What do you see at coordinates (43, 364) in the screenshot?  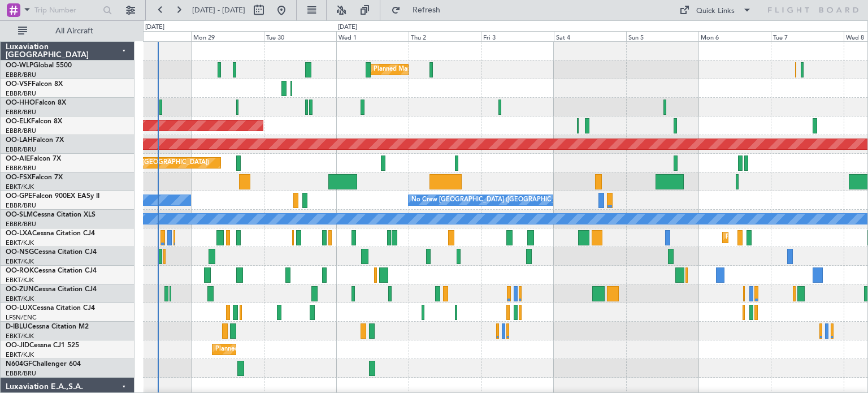 I see `a: N604GFChallenger 604` at bounding box center [43, 364].